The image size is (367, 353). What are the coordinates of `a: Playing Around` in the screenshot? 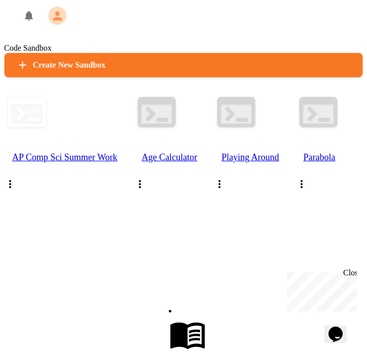 It's located at (251, 133).